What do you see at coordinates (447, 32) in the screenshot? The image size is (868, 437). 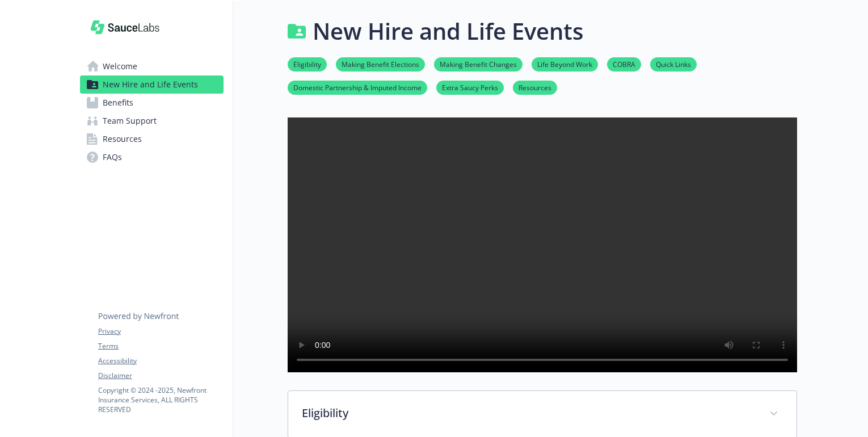 I see `h1: New Hire and Life Events` at bounding box center [447, 32].